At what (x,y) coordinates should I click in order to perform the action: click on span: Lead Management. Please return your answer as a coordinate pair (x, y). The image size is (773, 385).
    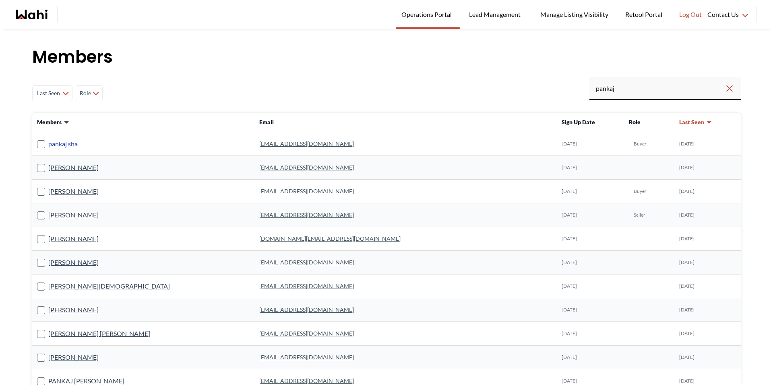
    Looking at the image, I should click on (496, 14).